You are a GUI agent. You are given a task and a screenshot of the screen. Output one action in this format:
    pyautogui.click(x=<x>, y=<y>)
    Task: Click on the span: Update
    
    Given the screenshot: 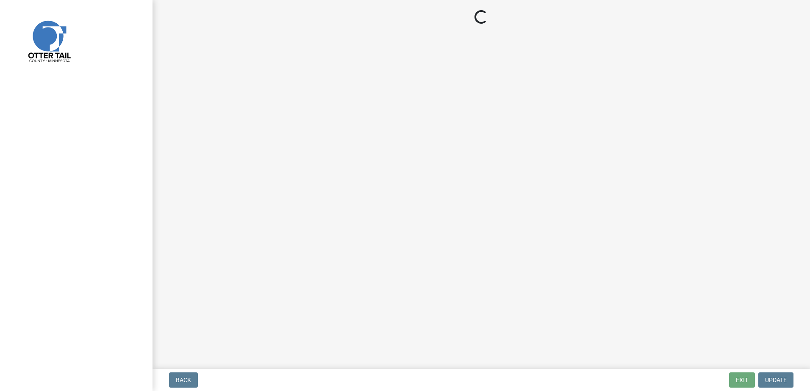 What is the action you would take?
    pyautogui.click(x=776, y=380)
    